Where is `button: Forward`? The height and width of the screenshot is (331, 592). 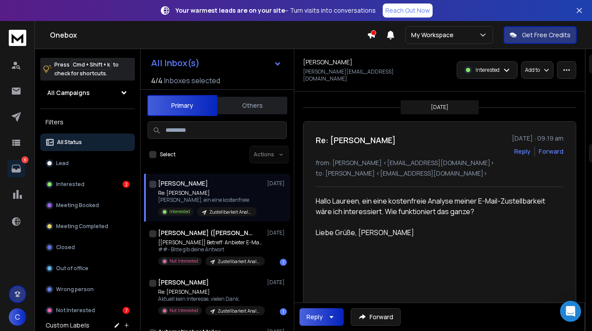
button: Forward is located at coordinates (375, 317).